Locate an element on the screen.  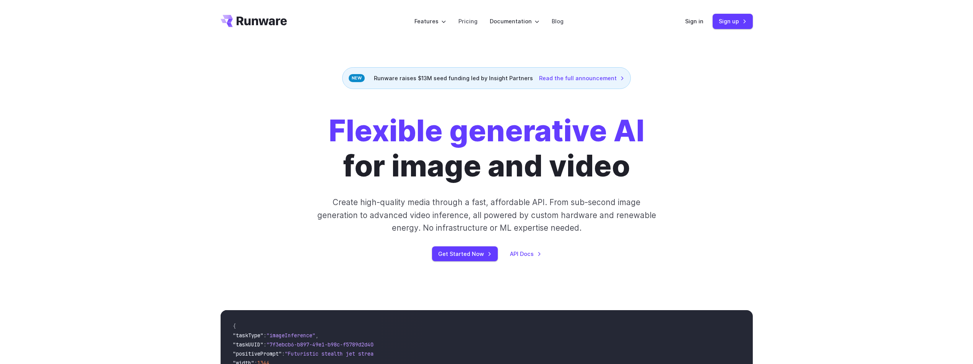
a: Pricing is located at coordinates (468, 21).